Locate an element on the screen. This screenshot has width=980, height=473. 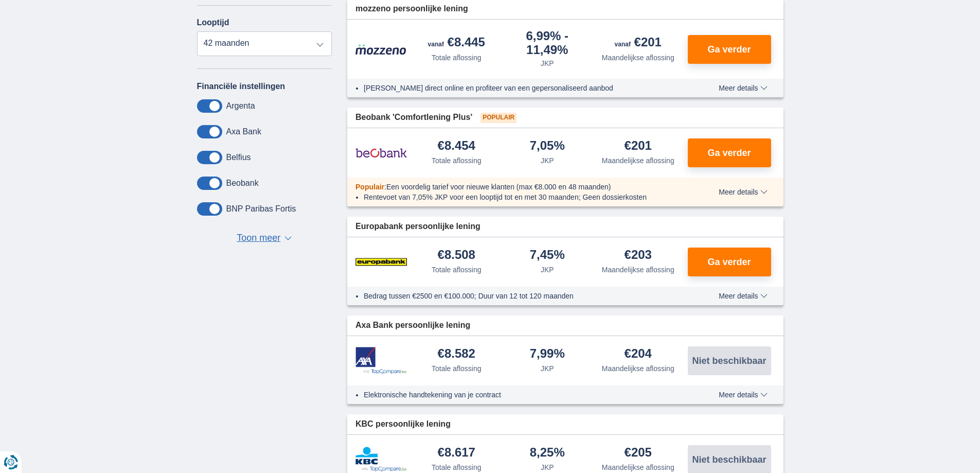
div: €8.445 is located at coordinates (456, 43).